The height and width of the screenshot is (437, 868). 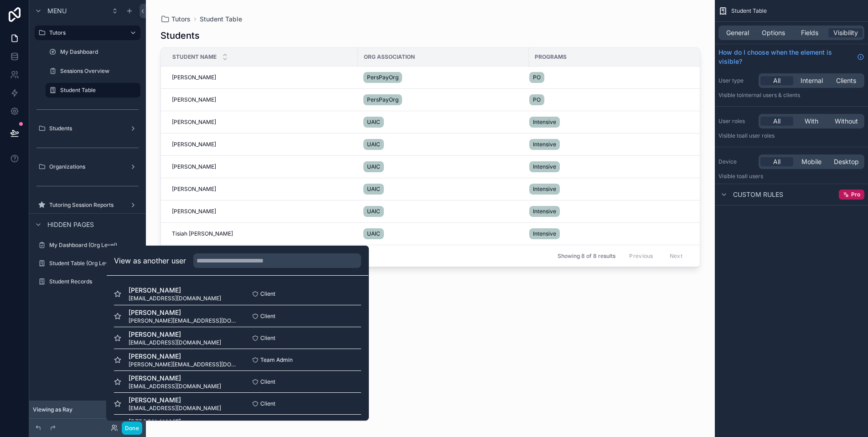 I want to click on label: My Dashboard (Org Level), so click(x=94, y=245).